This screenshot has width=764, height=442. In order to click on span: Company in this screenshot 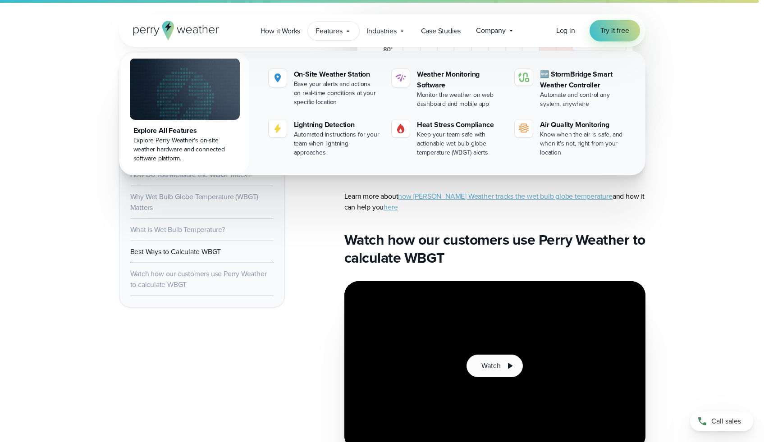, I will do `click(491, 31)`.